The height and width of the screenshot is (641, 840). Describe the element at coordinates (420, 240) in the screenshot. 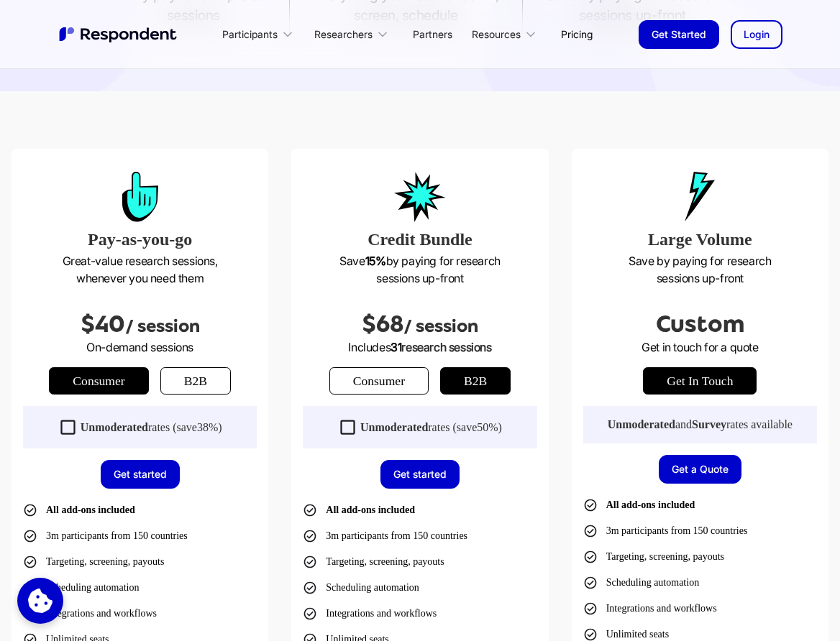

I see `h3: Credit Bundle` at that location.